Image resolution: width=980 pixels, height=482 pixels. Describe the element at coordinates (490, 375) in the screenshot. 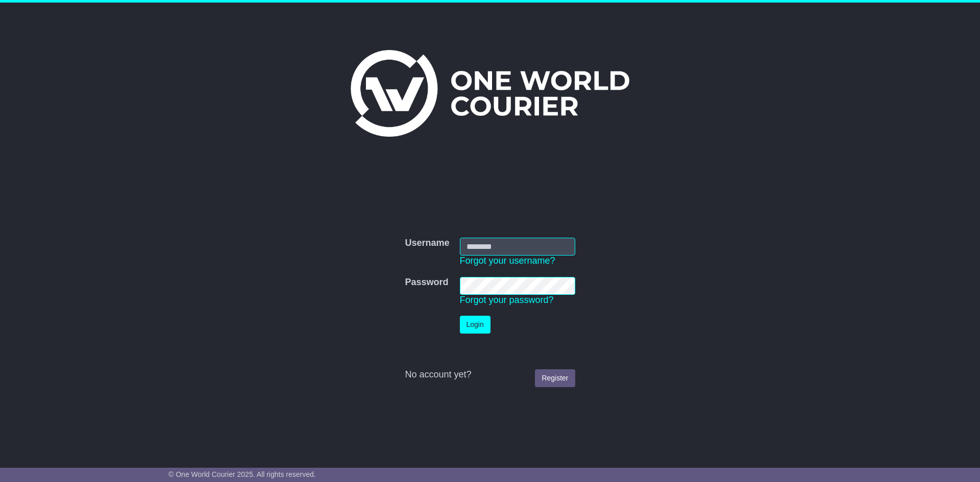

I see `div: No account yet?` at that location.